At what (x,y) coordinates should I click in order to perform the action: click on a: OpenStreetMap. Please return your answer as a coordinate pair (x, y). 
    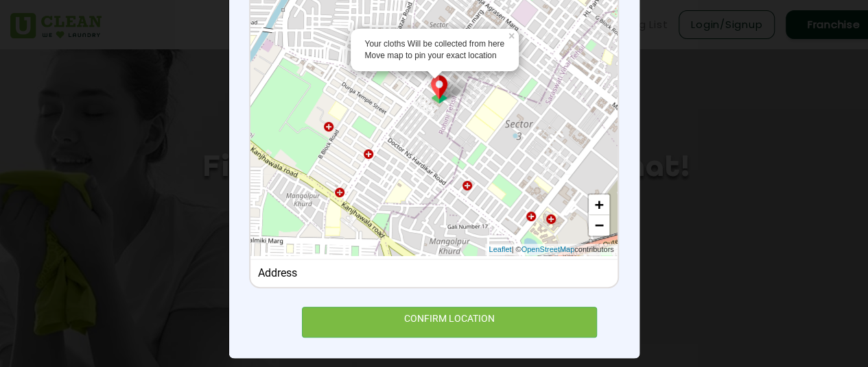
    Looking at the image, I should click on (547, 249).